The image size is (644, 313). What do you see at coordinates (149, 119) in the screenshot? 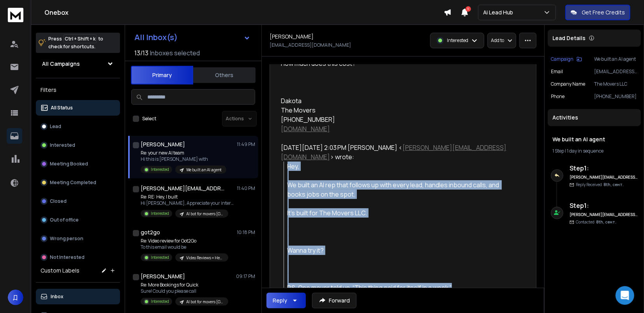
I see `label: Select` at bounding box center [149, 119].